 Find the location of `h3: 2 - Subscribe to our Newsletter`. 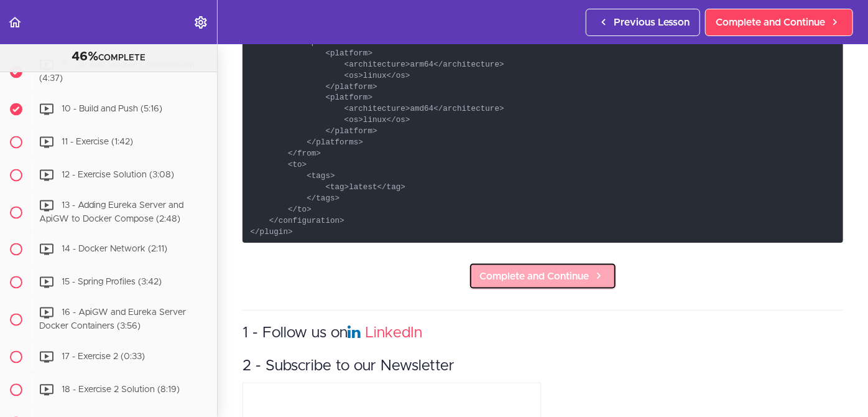

h3: 2 - Subscribe to our Newsletter is located at coordinates (543, 366).